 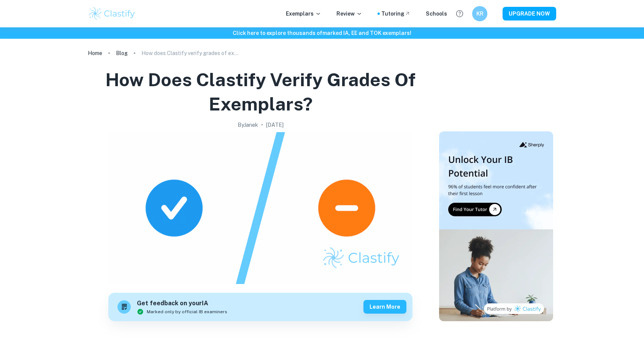 I want to click on a: Clastify logo, so click(x=112, y=14).